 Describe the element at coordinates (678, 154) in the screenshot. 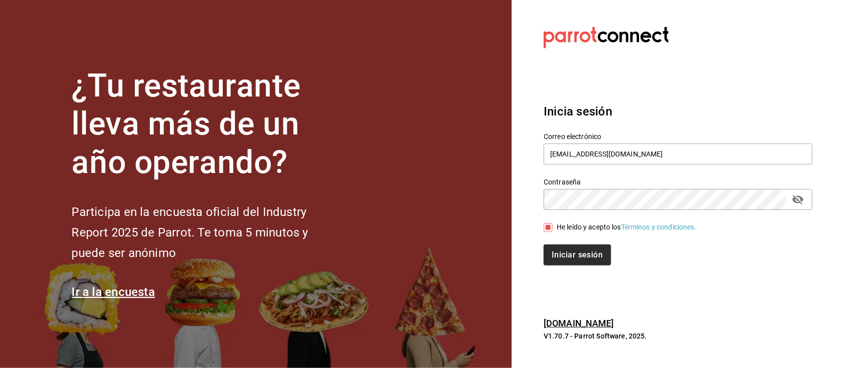

I see `input: Ingresa tu correo electrónico` at that location.